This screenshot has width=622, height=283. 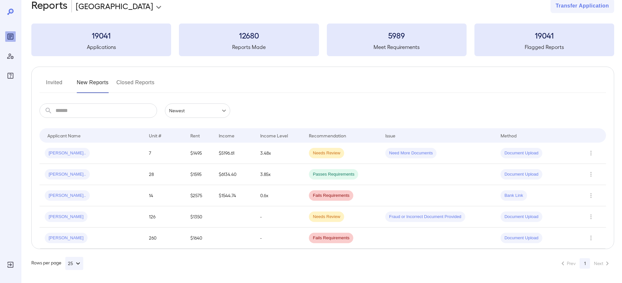 What do you see at coordinates (164, 217) in the screenshot?
I see `td: 126` at bounding box center [164, 217].